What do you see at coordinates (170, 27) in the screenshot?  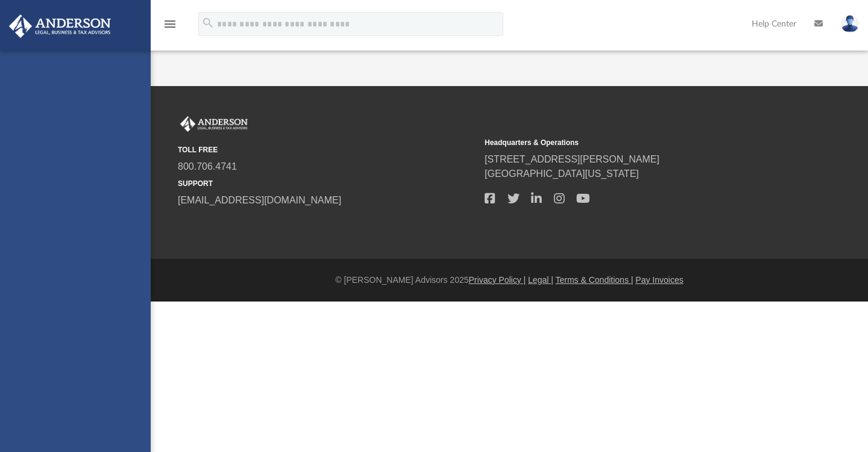 I see `a: menu` at bounding box center [170, 27].